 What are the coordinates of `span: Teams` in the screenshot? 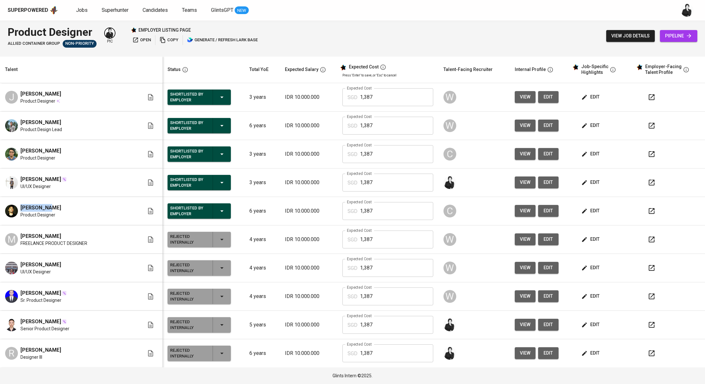 It's located at (189, 10).